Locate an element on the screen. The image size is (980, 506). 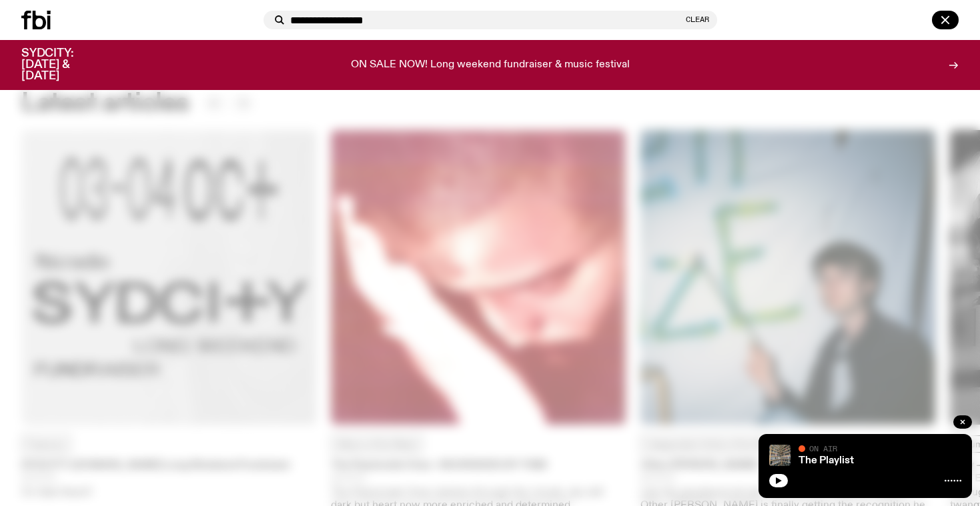
img: A corner shot of the fbi music library is located at coordinates (780, 456).